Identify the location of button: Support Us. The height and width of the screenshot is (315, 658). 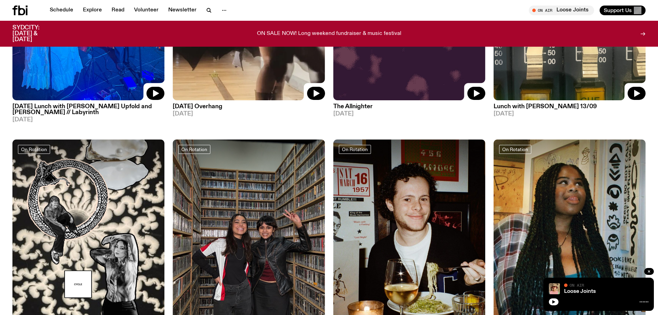
(622, 10).